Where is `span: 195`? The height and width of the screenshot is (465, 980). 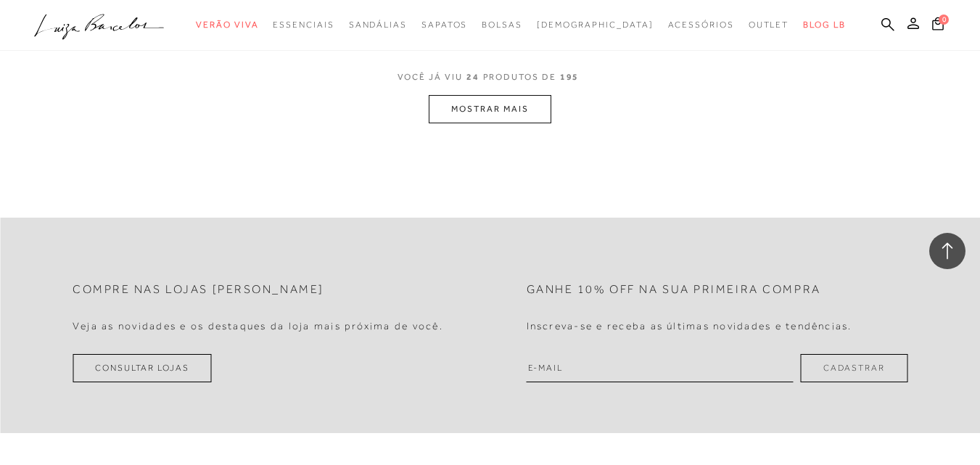 span: 195 is located at coordinates (570, 77).